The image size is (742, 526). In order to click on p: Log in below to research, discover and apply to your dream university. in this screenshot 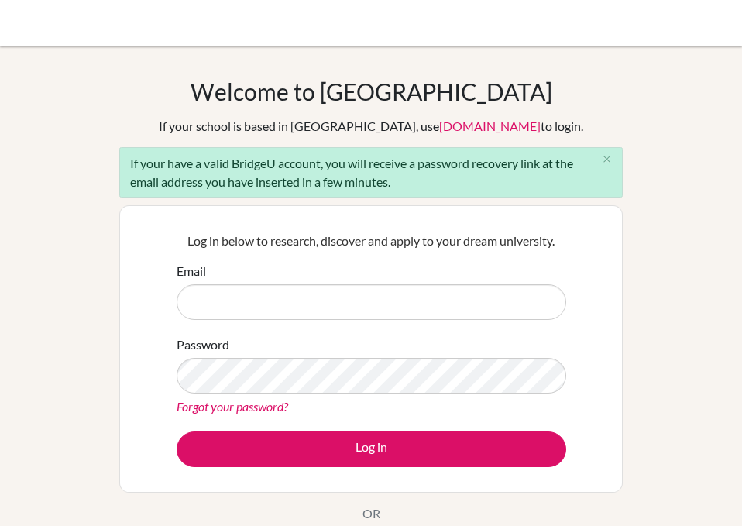, I will do `click(371, 241)`.